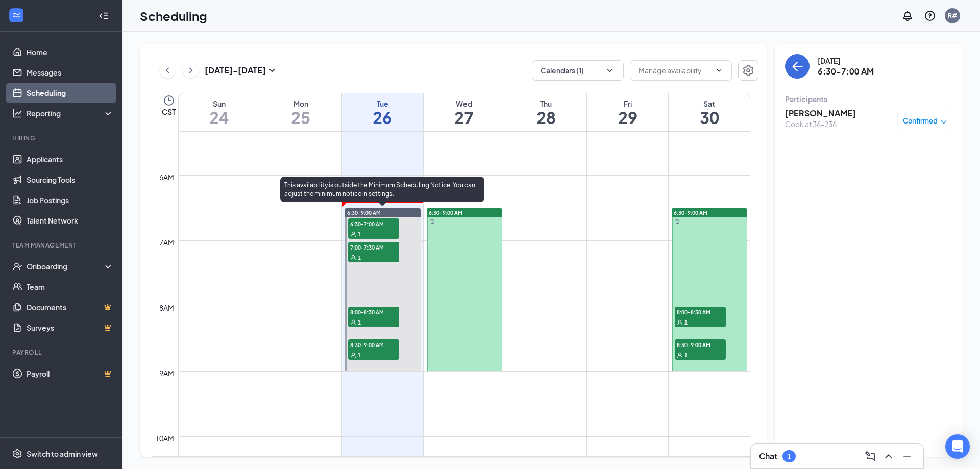  What do you see at coordinates (373, 224) in the screenshot?
I see `span: 6:30-7:00 AM` at bounding box center [373, 224].